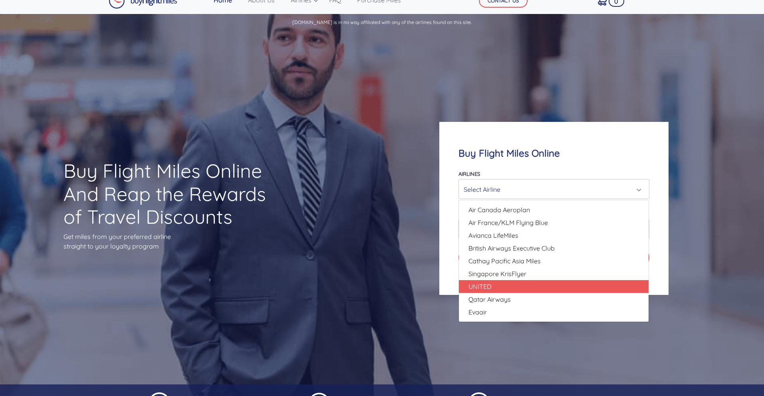 The height and width of the screenshot is (396, 764). I want to click on span: UNITED, so click(480, 286).